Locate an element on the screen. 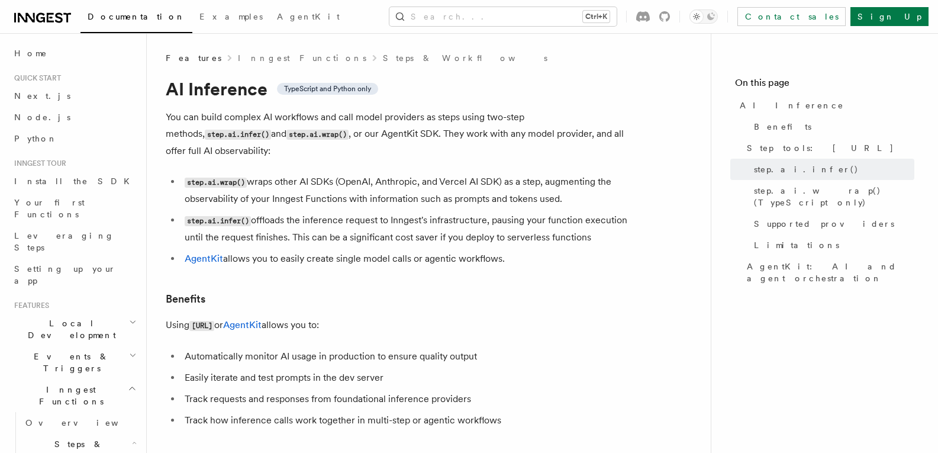 The width and height of the screenshot is (938, 453). li: Track requests and responses from foundational inference providers is located at coordinates (410, 399).